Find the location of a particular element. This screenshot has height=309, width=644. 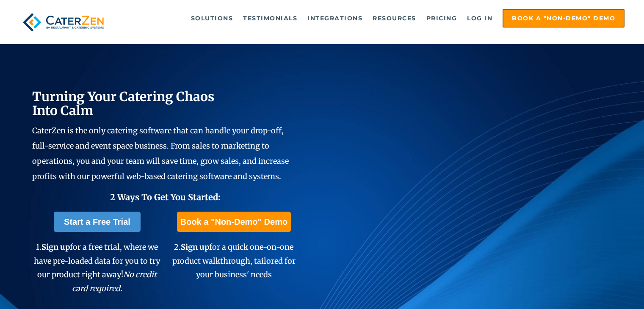

span: Turning Your Catering Chaos Into Calm is located at coordinates (123, 103).